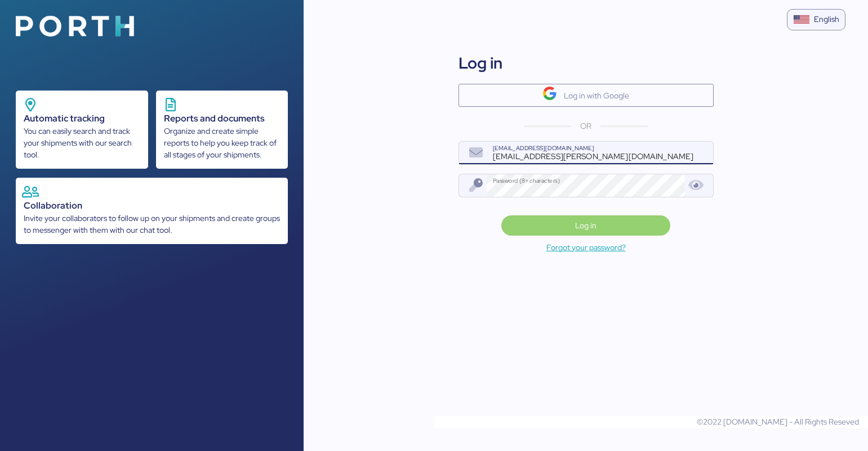  Describe the element at coordinates (826, 19) in the screenshot. I see `div: English` at that location.